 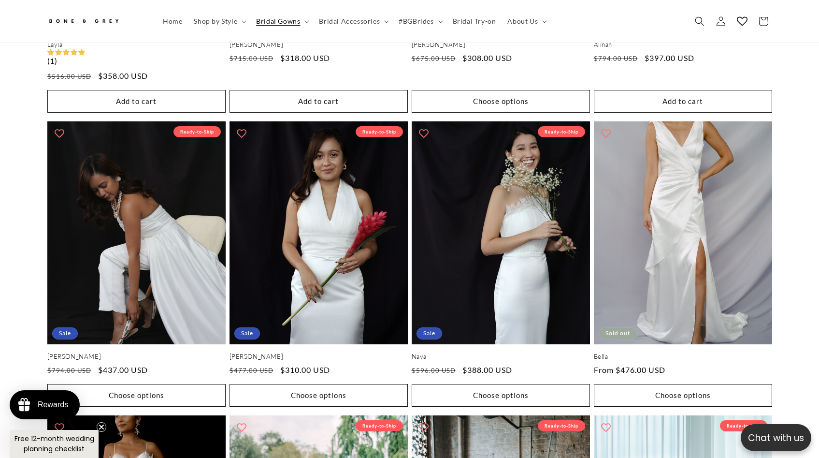 What do you see at coordinates (700, 21) in the screenshot?
I see `summary: Search` at bounding box center [700, 21].